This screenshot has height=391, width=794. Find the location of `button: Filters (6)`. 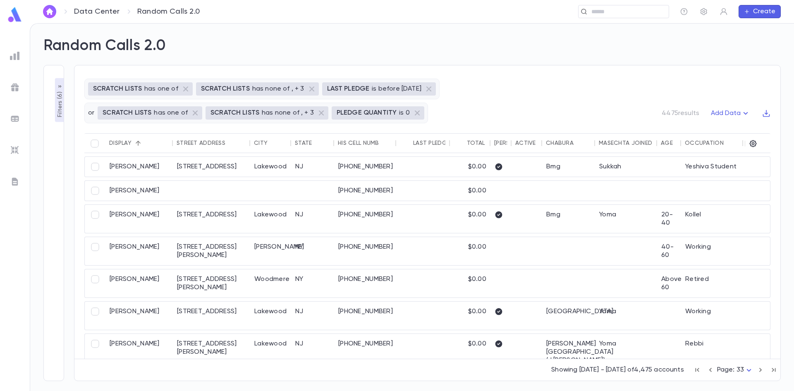

button: Filters (6) is located at coordinates (60, 100).